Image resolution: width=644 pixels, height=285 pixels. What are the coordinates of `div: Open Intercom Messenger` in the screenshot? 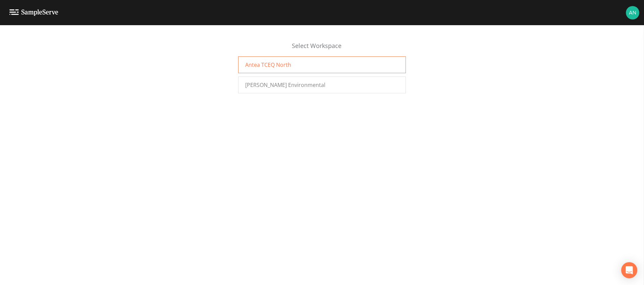 It's located at (629, 270).